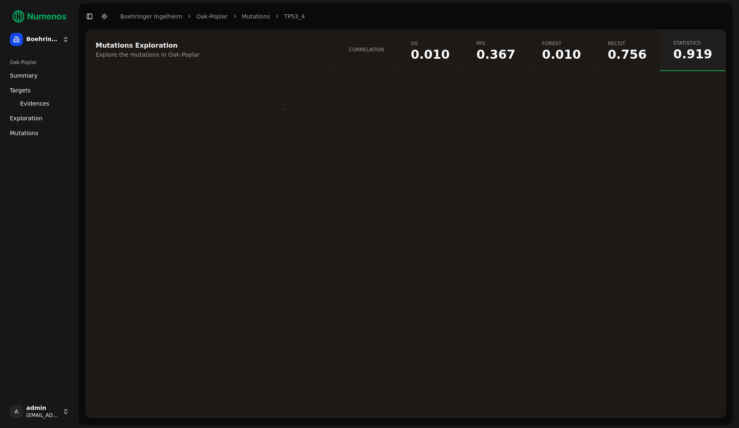 This screenshot has width=739, height=428. I want to click on button: Boehringer Ingelheim, so click(39, 39).